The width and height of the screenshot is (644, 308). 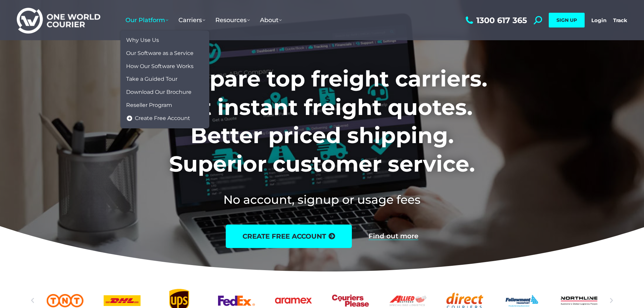 What do you see at coordinates (151, 79) in the screenshot?
I see `span: Take a Guided Tour` at bounding box center [151, 79].